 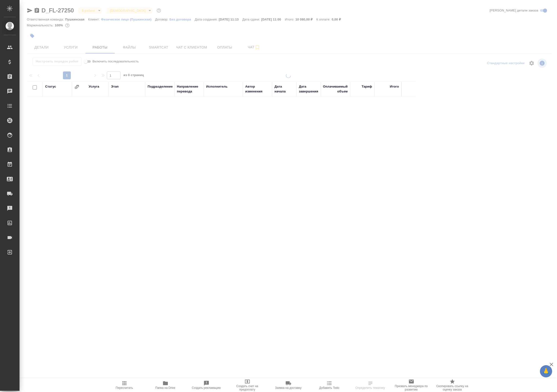 I want to click on div: Тариф, so click(x=366, y=87).